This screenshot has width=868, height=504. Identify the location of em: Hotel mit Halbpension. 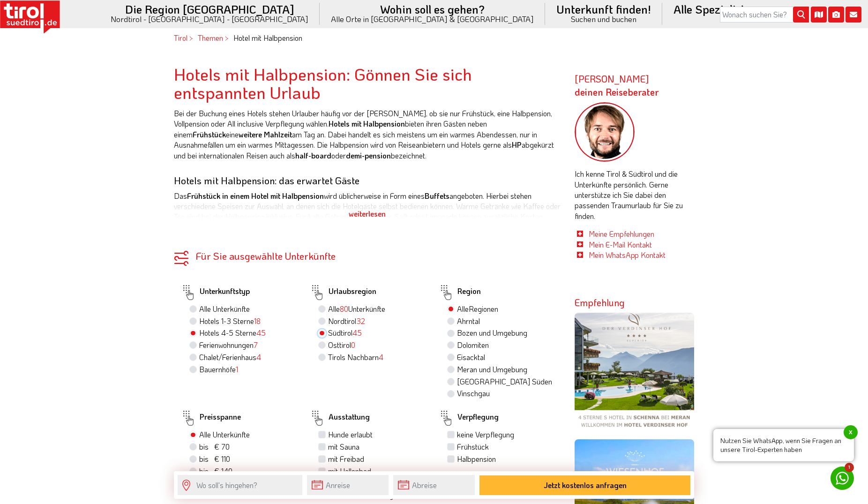
(268, 37).